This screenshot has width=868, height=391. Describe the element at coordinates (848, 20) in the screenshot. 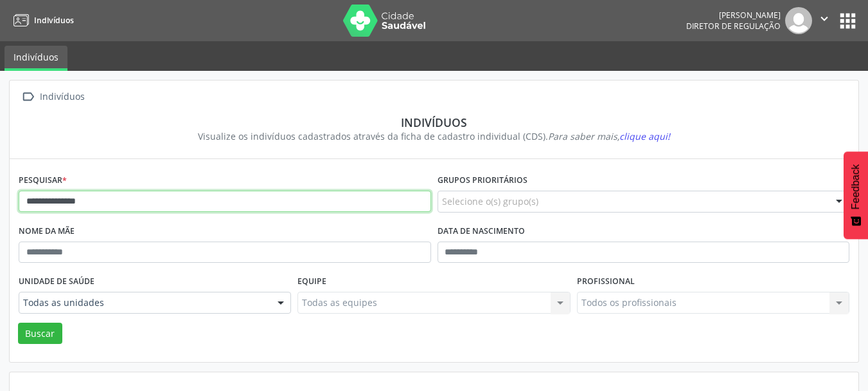

I see `button: apps` at that location.